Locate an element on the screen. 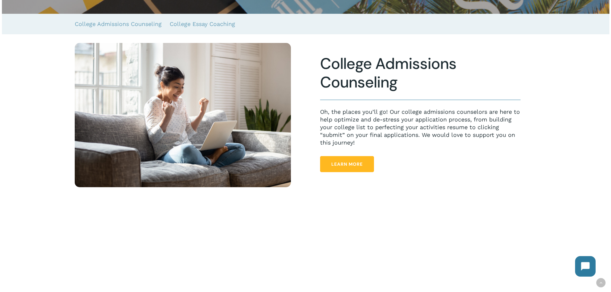  a: College Essay Coaching is located at coordinates (202, 24).